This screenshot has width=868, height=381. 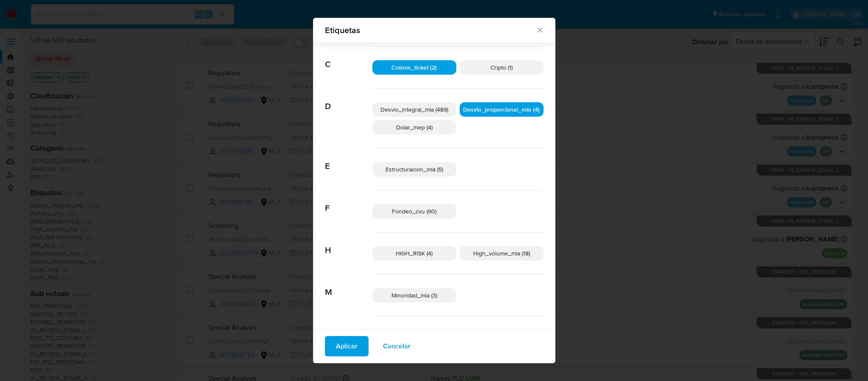 What do you see at coordinates (539, 30) in the screenshot?
I see `button: Cerrar` at bounding box center [539, 30].